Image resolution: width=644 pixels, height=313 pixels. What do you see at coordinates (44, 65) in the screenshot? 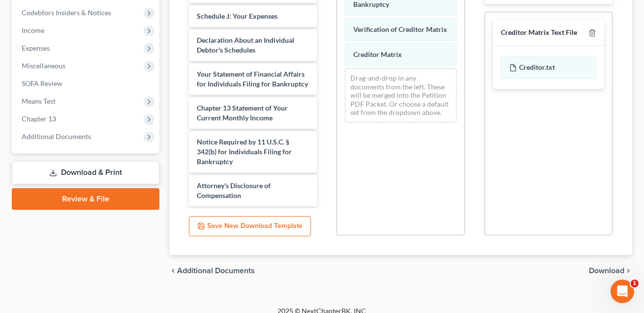
I see `span: Miscellaneous` at bounding box center [44, 65].